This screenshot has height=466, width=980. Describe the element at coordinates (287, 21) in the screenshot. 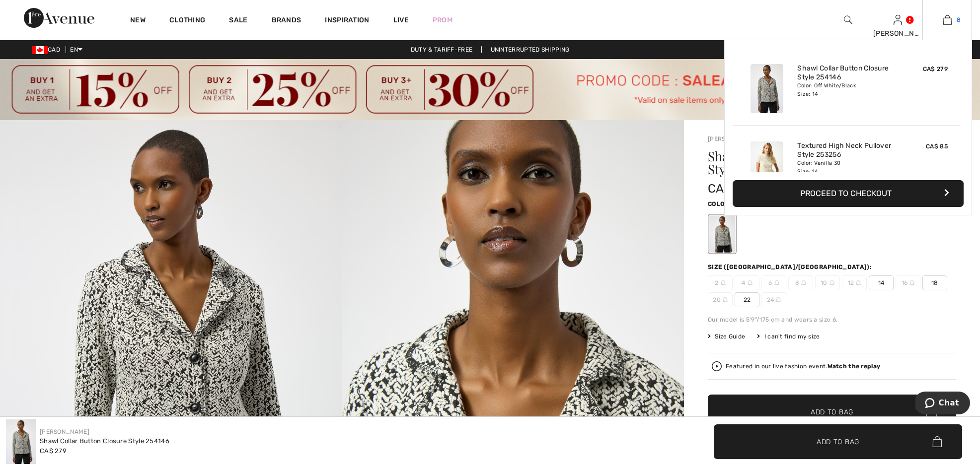

I see `a: Brands` at that location.